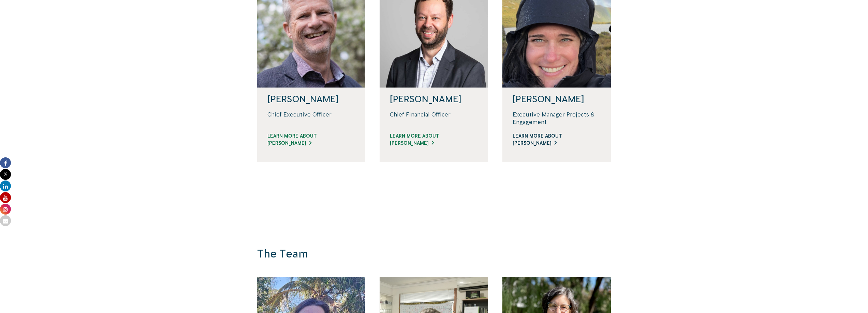  What do you see at coordinates (434, 115) in the screenshot?
I see `p: Chief Financial Officer` at bounding box center [434, 115].